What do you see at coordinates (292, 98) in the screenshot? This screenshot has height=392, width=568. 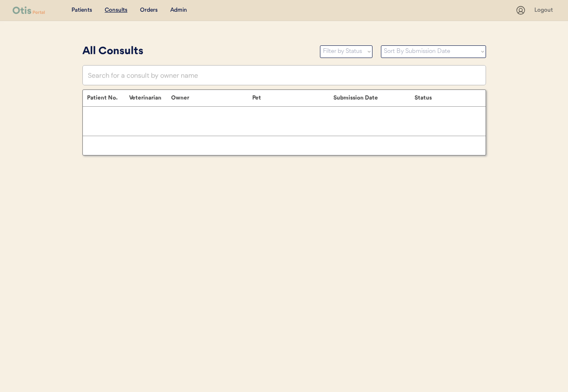 I see `div: Pet` at bounding box center [292, 98].